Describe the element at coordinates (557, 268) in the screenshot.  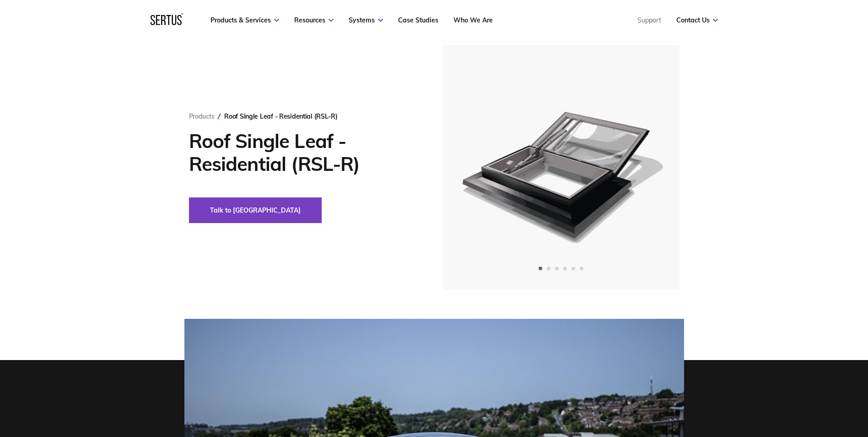
I see `span: Go to slide 3` at that location.